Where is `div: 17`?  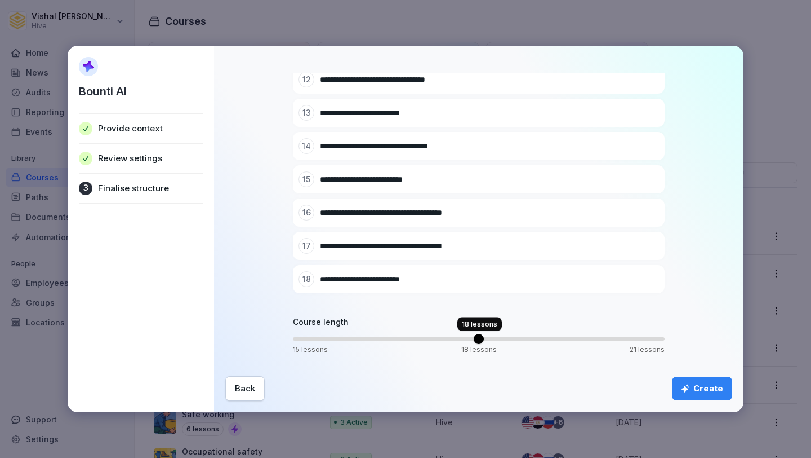 div: 17 is located at coordinates (307, 246).